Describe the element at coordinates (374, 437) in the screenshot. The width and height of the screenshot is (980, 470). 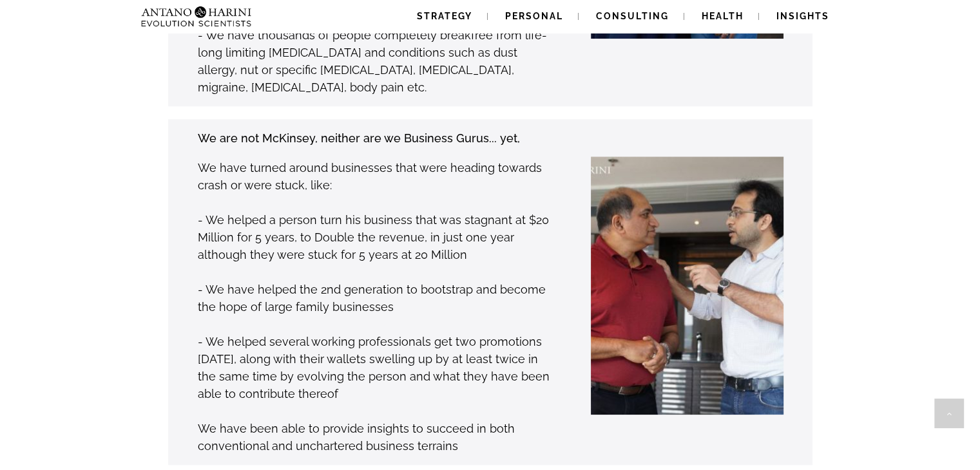
I see `p: We have been able to provide insights to succeed in both conventional and unchartered business te...` at that location.